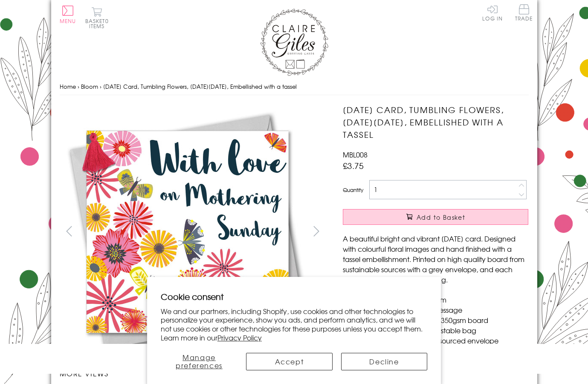 This screenshot has width=588, height=384. What do you see at coordinates (294, 87) in the screenshot?
I see `nav: breadcrumbs` at bounding box center [294, 87].